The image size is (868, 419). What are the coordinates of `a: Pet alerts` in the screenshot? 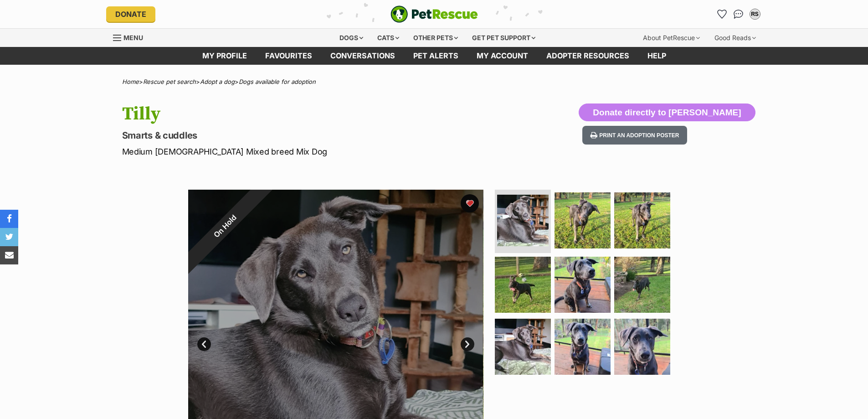 It's located at (436, 56).